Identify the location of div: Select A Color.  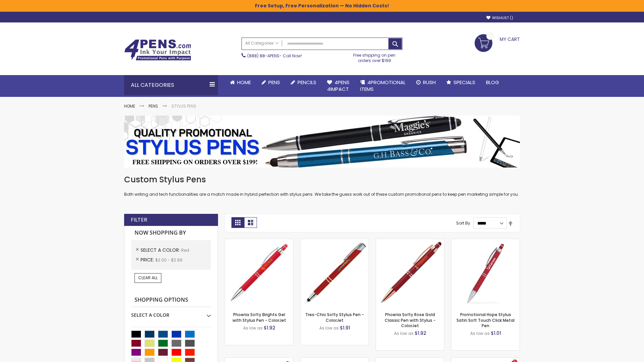
(171, 313).